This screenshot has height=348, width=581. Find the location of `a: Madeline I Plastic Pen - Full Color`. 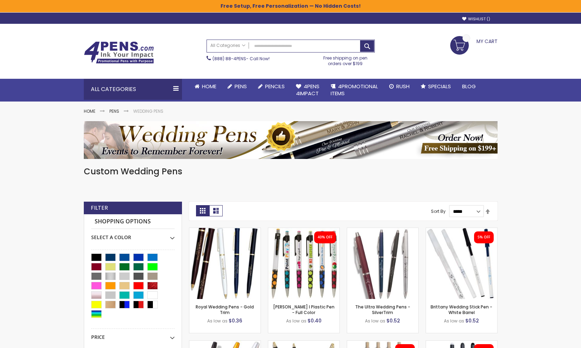

a: Madeline I Plastic Pen - Full Color is located at coordinates (303, 231).